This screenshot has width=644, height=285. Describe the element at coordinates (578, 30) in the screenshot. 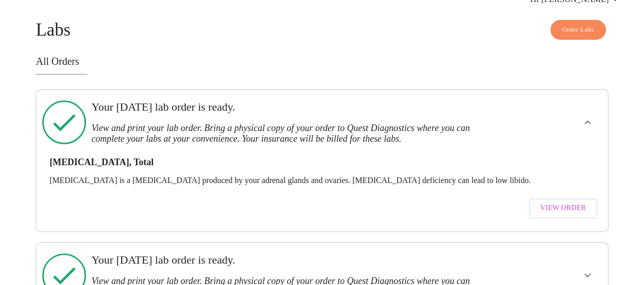

I see `span: Order Labs` at that location.